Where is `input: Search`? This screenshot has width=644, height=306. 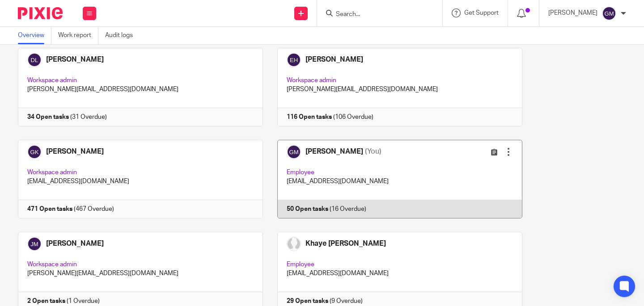 input: Search is located at coordinates (375, 15).